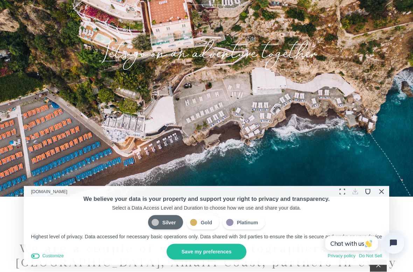  Describe the element at coordinates (206, 208) in the screenshot. I see `div: Select a Data Access Level and Duration to choose how we use and share your data.` at that location.